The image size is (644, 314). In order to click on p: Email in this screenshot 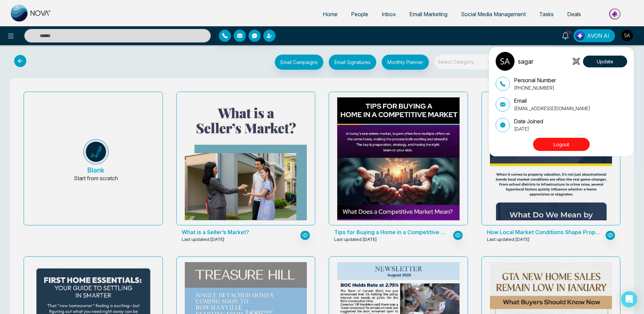, I will do `click(552, 101)`.